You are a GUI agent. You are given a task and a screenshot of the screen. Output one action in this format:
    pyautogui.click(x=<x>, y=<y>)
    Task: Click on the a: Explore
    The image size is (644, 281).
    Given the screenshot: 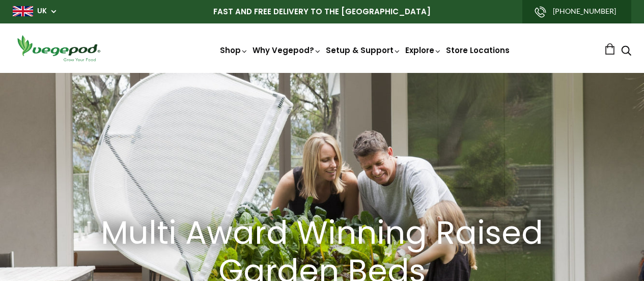 What is the action you would take?
    pyautogui.click(x=424, y=50)
    